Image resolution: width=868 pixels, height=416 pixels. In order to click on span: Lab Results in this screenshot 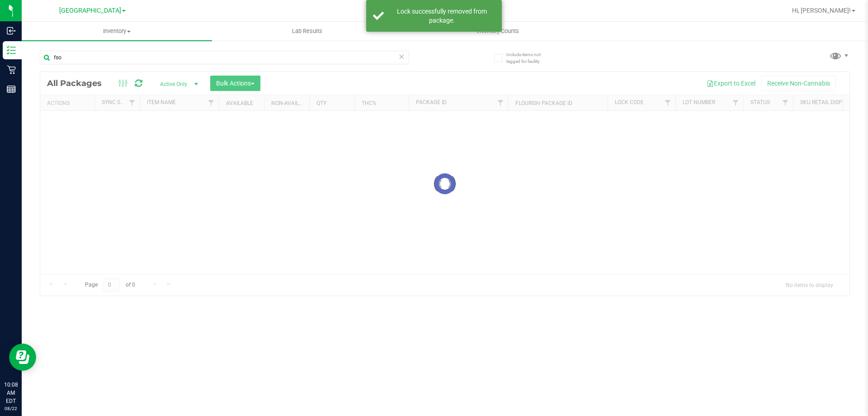, I will do `click(307, 31)`.